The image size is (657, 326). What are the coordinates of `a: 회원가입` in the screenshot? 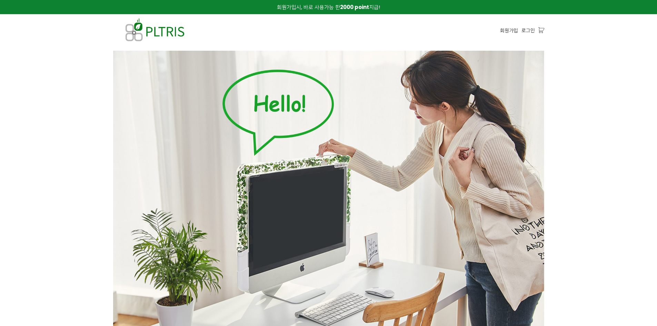 It's located at (509, 30).